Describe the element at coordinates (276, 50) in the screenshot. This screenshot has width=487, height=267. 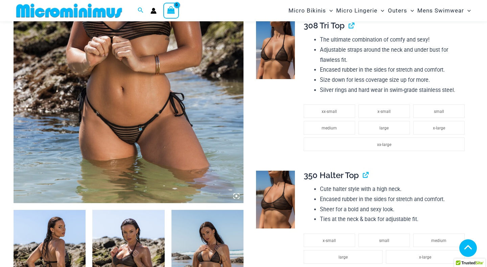
I see `img: Tide Lines Black 308 Tri Top` at that location.